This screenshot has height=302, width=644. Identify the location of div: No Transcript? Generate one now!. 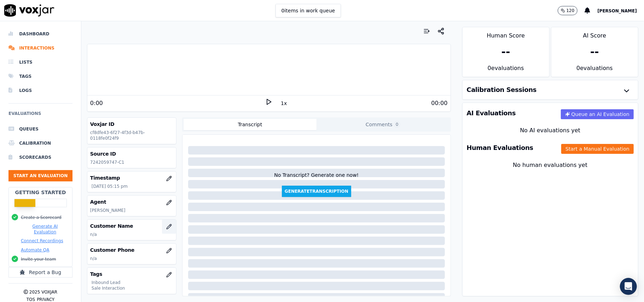
(316, 179).